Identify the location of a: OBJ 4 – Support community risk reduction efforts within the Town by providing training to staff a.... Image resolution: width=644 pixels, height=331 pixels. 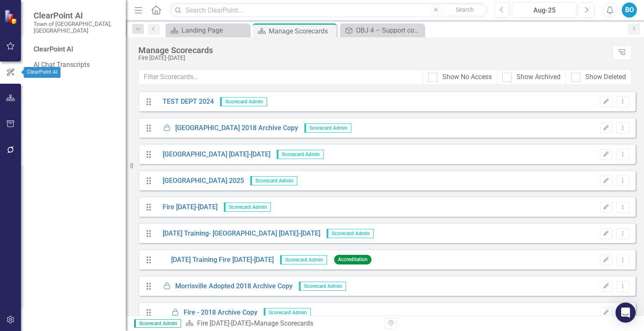
(382, 30).